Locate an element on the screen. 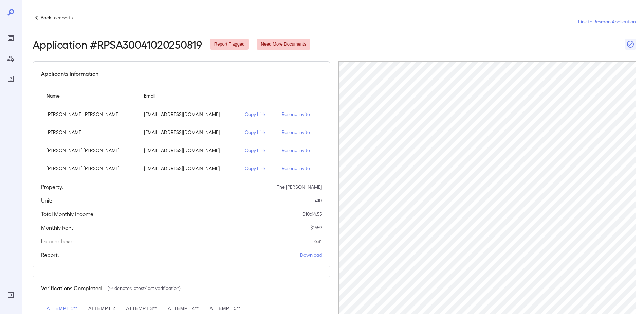 The image size is (644, 314). div: Reports is located at coordinates (11, 38).